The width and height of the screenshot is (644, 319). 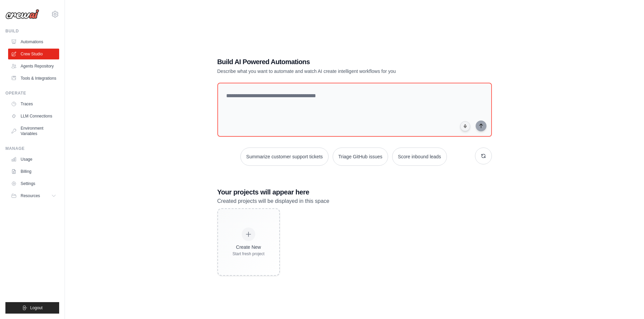 I want to click on button: Logout, so click(x=32, y=308).